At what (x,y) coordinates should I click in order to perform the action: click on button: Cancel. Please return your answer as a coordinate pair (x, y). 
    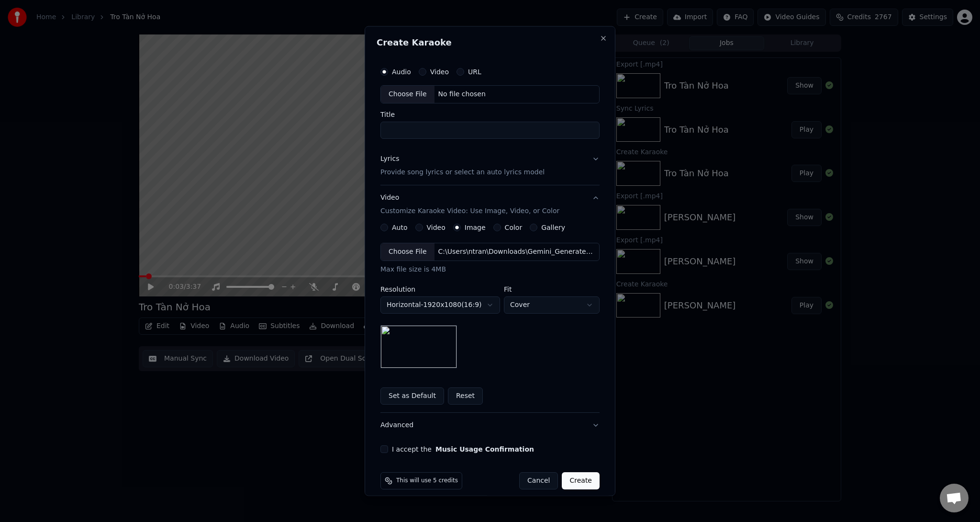
    Looking at the image, I should click on (539, 480).